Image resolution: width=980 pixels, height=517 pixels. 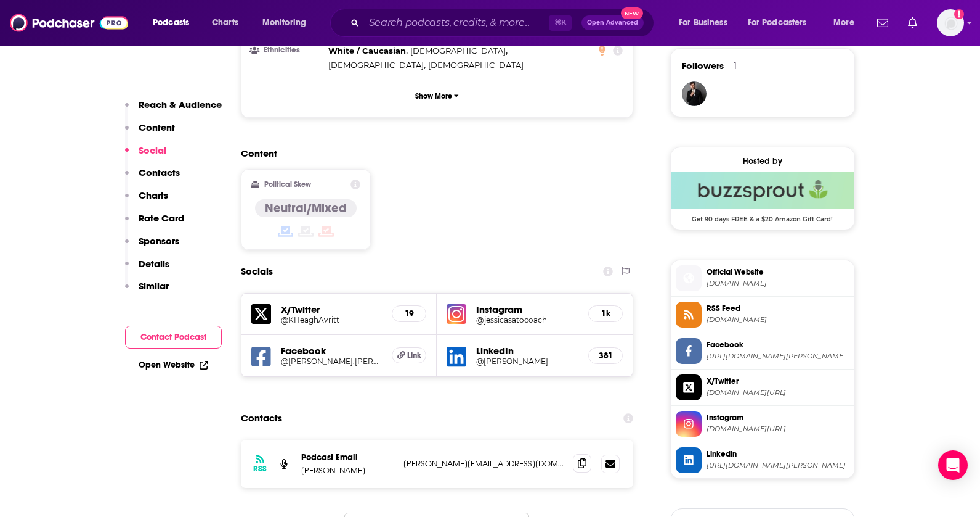 What do you see at coordinates (437, 95) in the screenshot?
I see `button: Show More` at bounding box center [437, 95].